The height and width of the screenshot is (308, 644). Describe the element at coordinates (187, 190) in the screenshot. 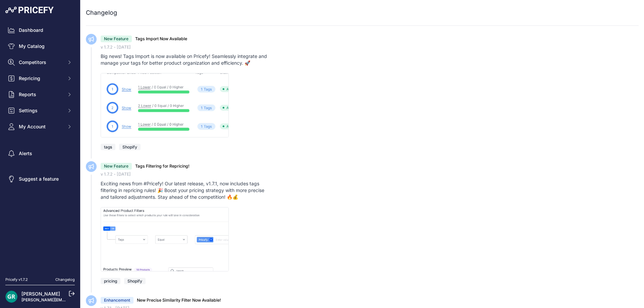

I see `div: Exciting news from #Pricefy! Our latest release, v1.7.1, now includes tags filtering in repricing...` at that location.